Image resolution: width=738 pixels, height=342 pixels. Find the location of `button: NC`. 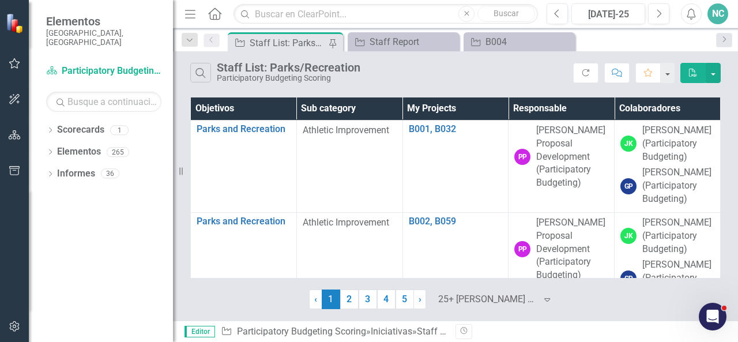

button: NC is located at coordinates (718, 14).